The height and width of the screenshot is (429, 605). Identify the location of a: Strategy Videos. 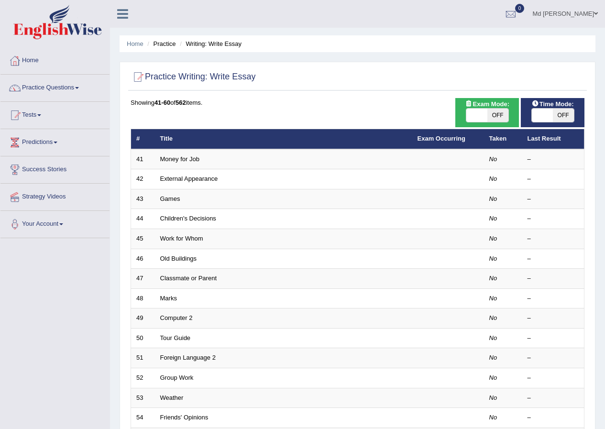
(55, 196).